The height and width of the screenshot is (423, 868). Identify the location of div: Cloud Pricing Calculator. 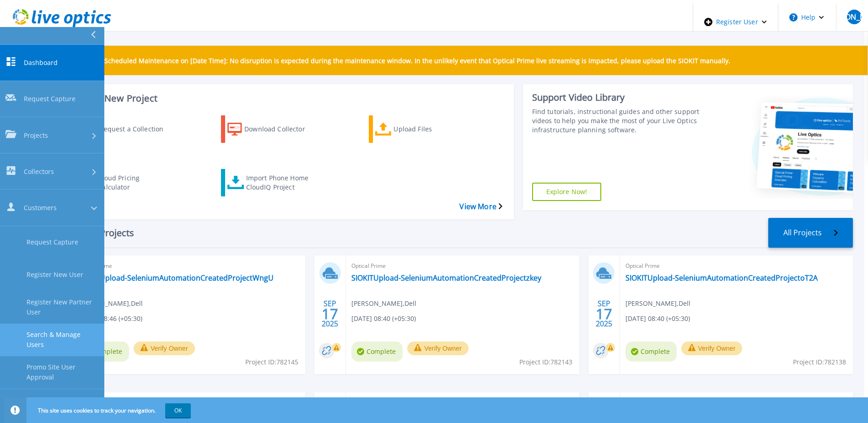
(134, 183).